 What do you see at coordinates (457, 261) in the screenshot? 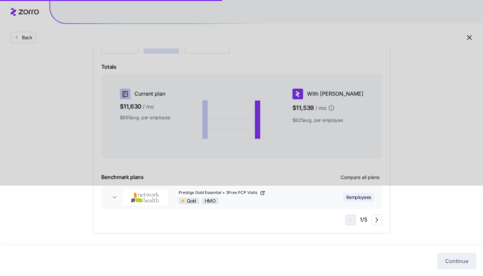
I see `span: Continue` at bounding box center [457, 261].